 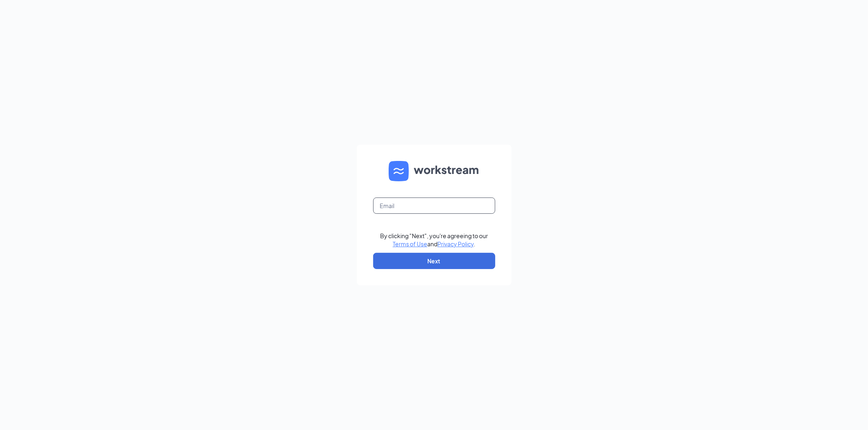 I want to click on a: Privacy Policy, so click(x=456, y=244).